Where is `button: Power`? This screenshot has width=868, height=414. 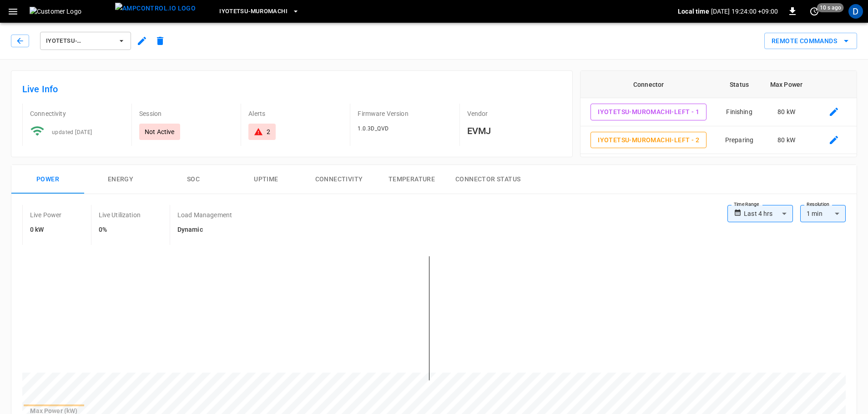
button: Power is located at coordinates (48, 180).